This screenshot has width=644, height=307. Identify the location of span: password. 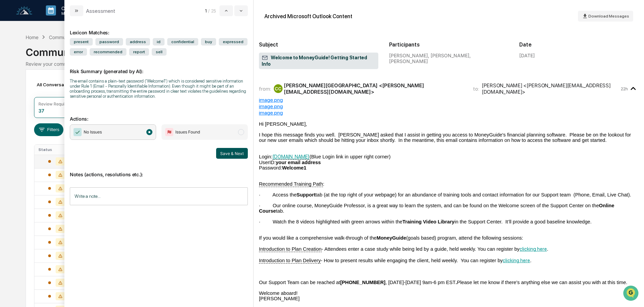
(109, 42).